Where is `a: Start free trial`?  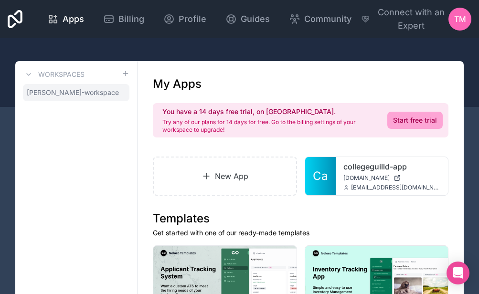
a: Start free trial is located at coordinates (415, 120).